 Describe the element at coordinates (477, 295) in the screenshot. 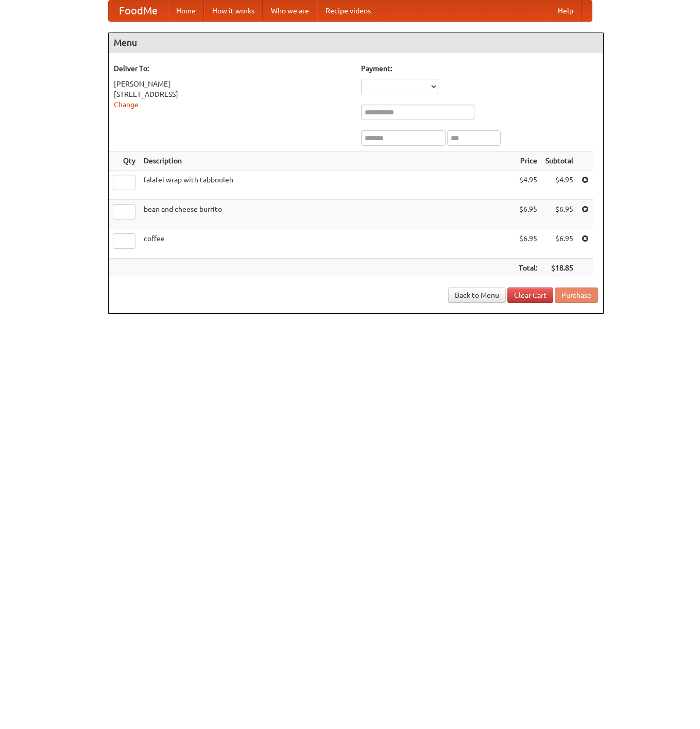

I see `a: Back to Menu` at that location.